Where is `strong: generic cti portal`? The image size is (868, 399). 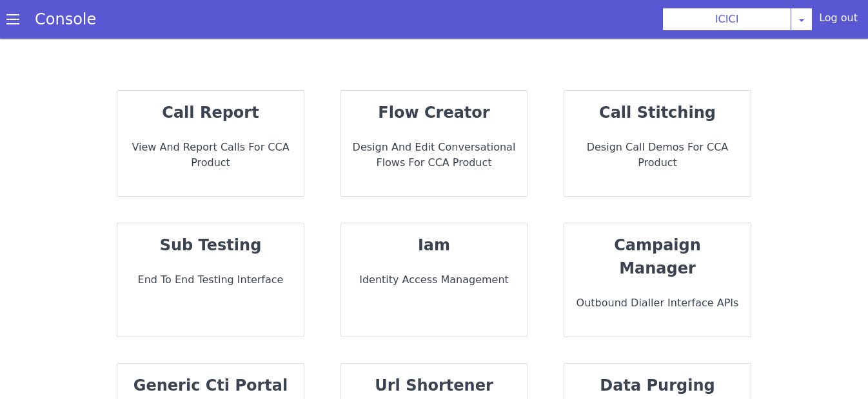 strong: generic cti portal is located at coordinates (210, 386).